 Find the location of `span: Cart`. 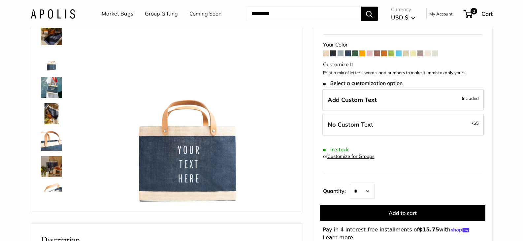

span: Cart is located at coordinates (487, 14).